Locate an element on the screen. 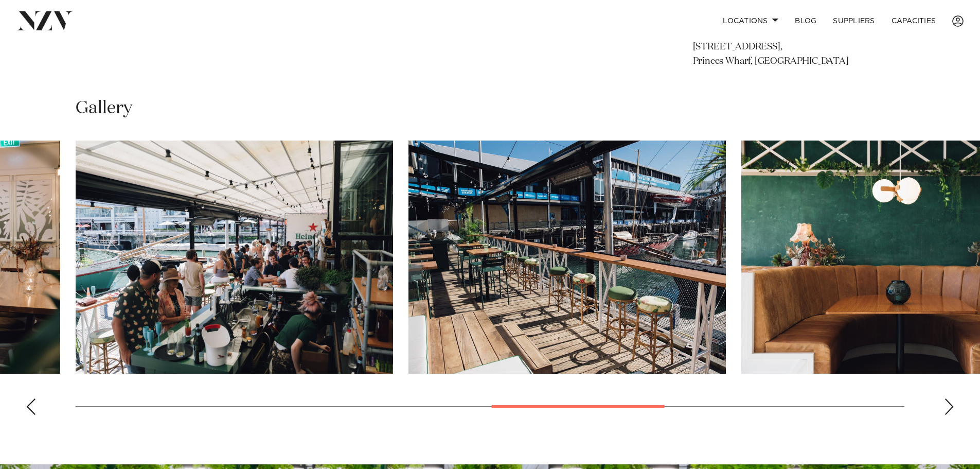 This screenshot has height=469, width=980. a: Locations is located at coordinates (751, 21).